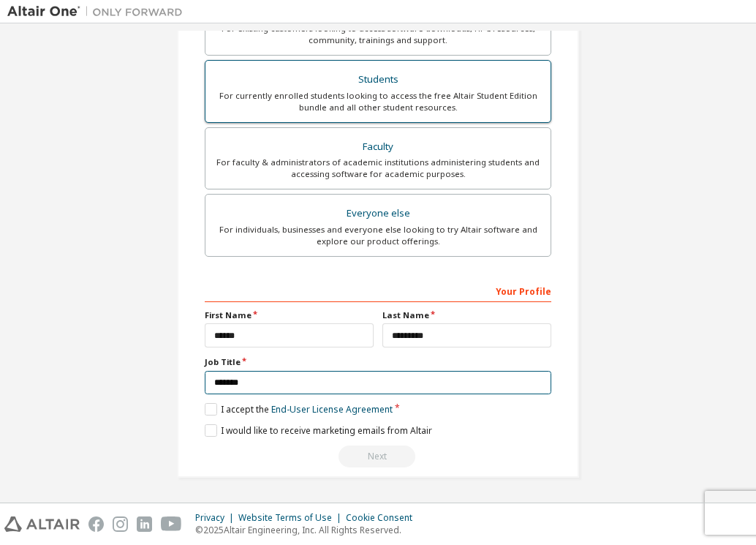 This screenshot has height=545, width=756. Describe the element at coordinates (292, 518) in the screenshot. I see `div: Website Terms of Use` at that location.